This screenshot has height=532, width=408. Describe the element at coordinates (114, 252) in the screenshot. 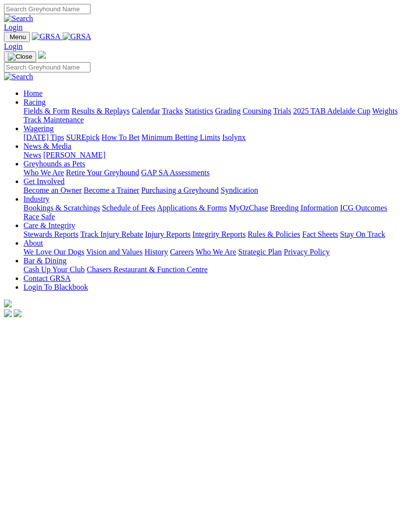

I see `a: Vision and Values` at that location.